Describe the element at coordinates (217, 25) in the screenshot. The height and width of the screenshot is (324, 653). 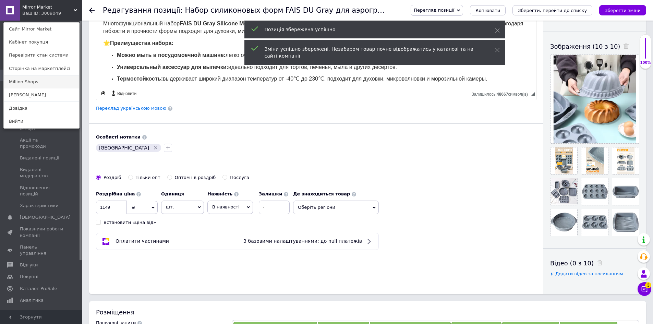
I see `span: Многофункциональный набор станет незаменимым помощником для приготовления десертов, кексов, хлеба...` at that location.